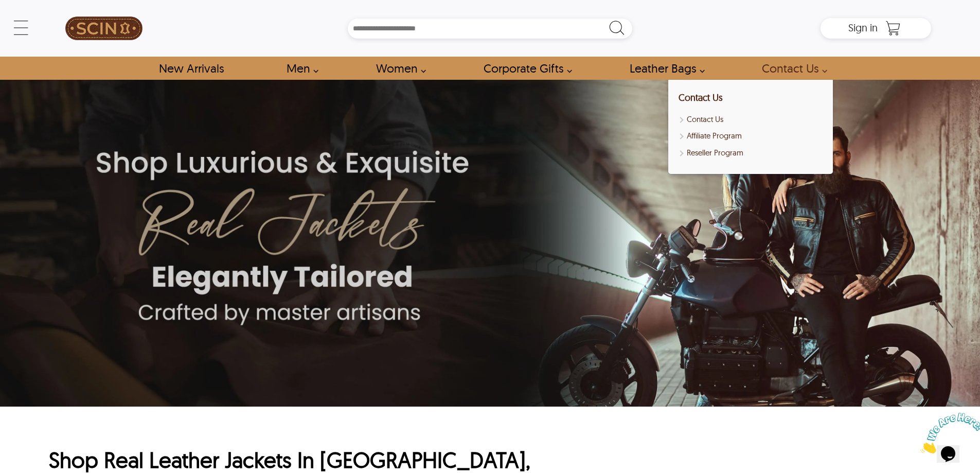 Image resolution: width=980 pixels, height=473 pixels. I want to click on img: SCIN, so click(104, 28).